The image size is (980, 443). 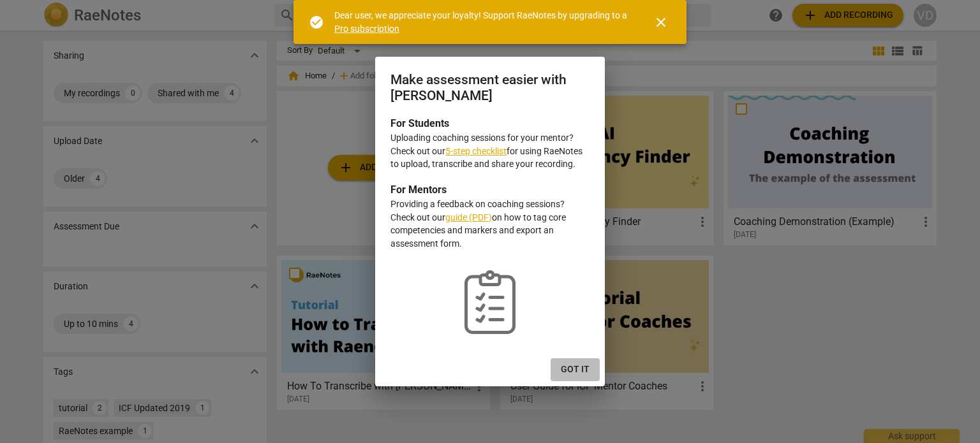 What do you see at coordinates (367, 29) in the screenshot?
I see `a: Pro subscription` at bounding box center [367, 29].